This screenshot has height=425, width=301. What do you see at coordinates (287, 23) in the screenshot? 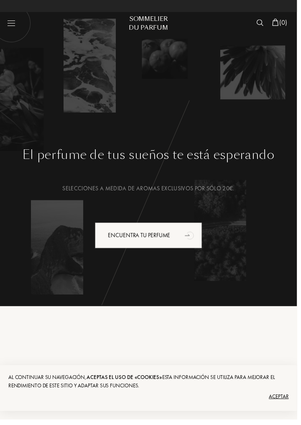
I see `span: ( 0 )` at bounding box center [287, 23].